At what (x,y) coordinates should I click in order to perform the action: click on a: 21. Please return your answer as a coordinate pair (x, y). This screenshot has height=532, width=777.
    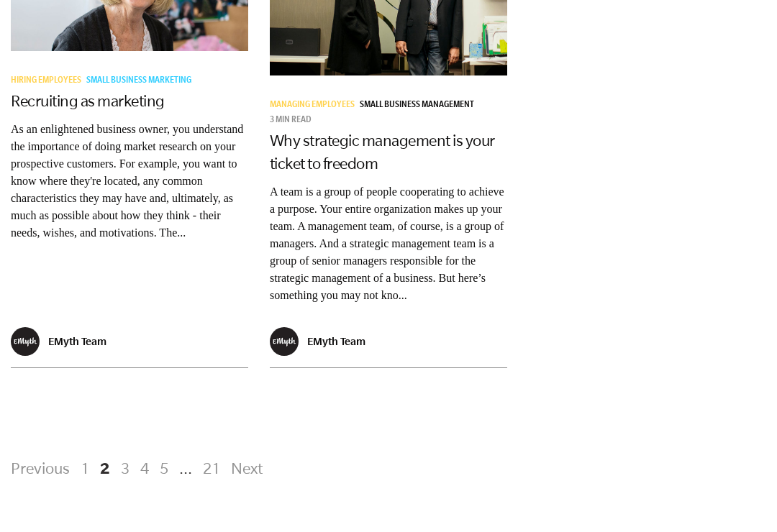
    Looking at the image, I should click on (211, 468).